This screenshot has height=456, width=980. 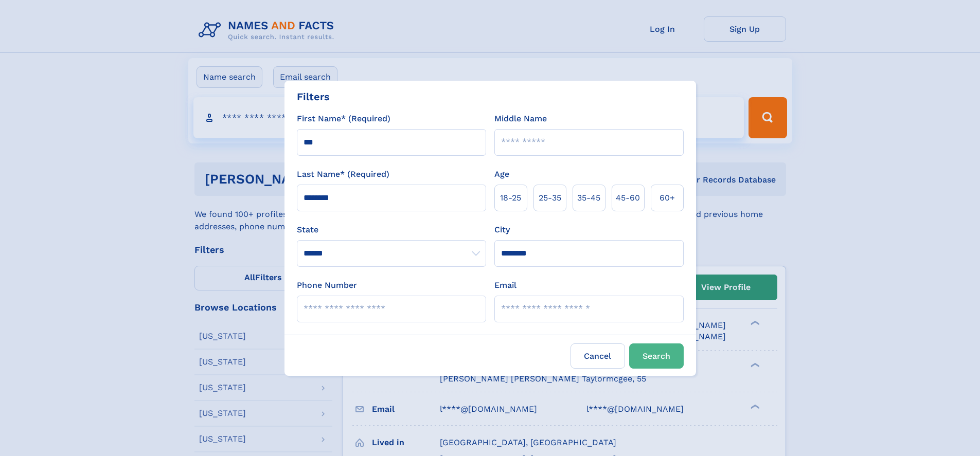 What do you see at coordinates (343, 174) in the screenshot?
I see `label: Last Name* (Required)` at bounding box center [343, 174].